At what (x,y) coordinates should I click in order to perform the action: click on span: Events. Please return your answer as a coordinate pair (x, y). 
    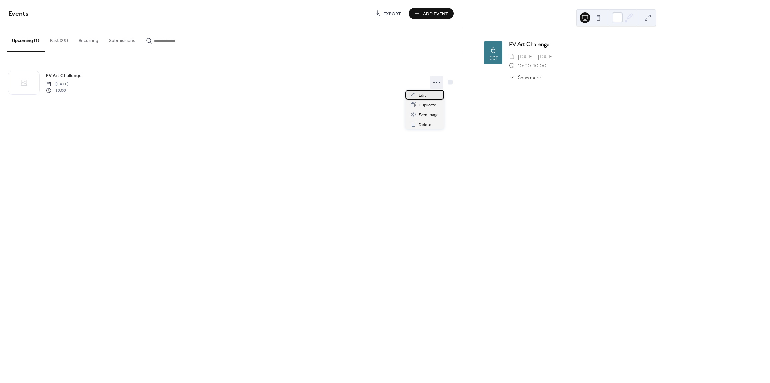
    Looking at the image, I should click on (18, 14).